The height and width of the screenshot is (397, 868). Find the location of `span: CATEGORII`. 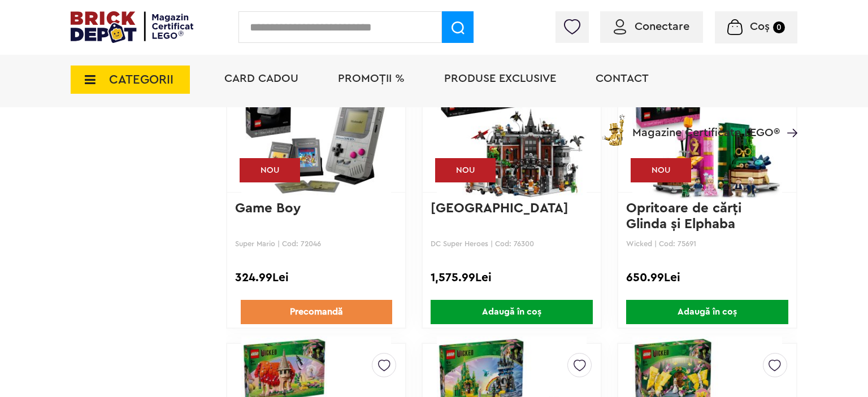

span: CATEGORII is located at coordinates (141, 80).